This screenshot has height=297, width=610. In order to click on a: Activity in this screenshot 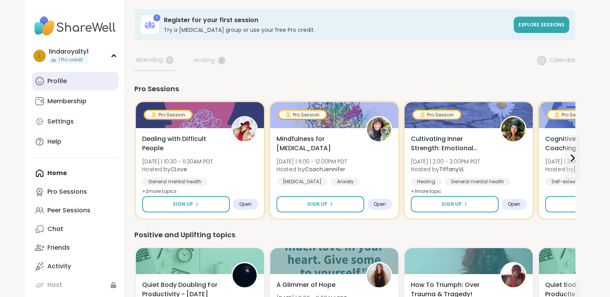, I will do `click(75, 266)`.